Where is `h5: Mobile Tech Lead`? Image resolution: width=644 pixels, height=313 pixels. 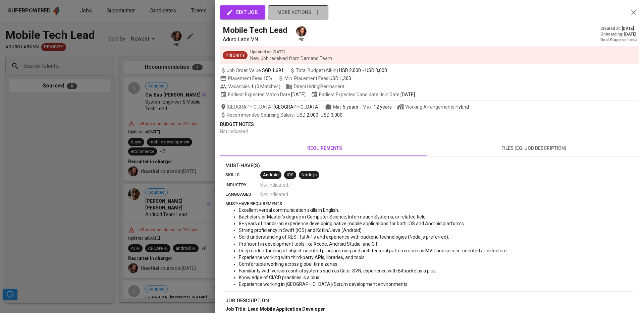 h5: Mobile Tech Lead is located at coordinates (255, 30).